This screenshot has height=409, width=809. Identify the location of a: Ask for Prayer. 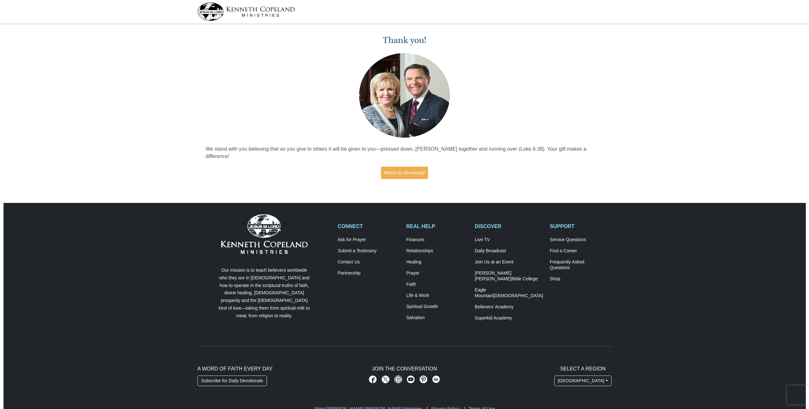
(369, 240).